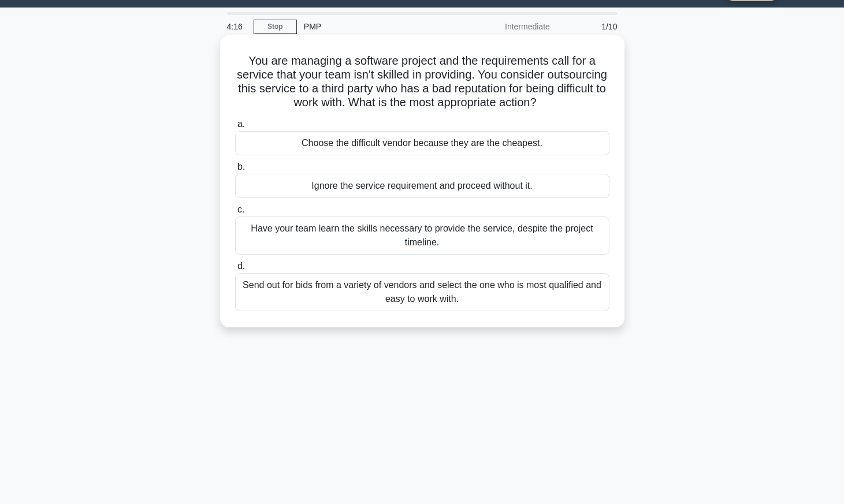 The image size is (844, 504). What do you see at coordinates (422, 186) in the screenshot?
I see `div: Ignore the service requirement and proceed without it.` at bounding box center [422, 186].